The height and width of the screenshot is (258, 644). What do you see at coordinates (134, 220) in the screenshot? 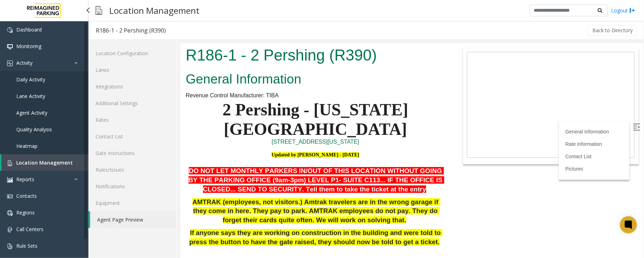
I see `a: Agent Page Preview` at bounding box center [134, 220].